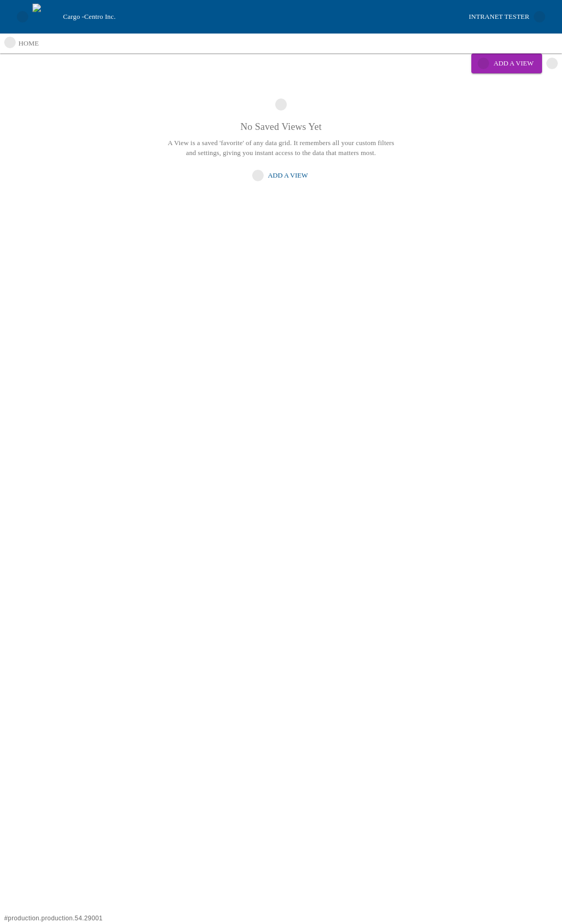  Describe the element at coordinates (281, 147) in the screenshot. I see `p: A View is a saved 'favorite' of any data grid. It remembers all your custom filters and settings,...` at that location.